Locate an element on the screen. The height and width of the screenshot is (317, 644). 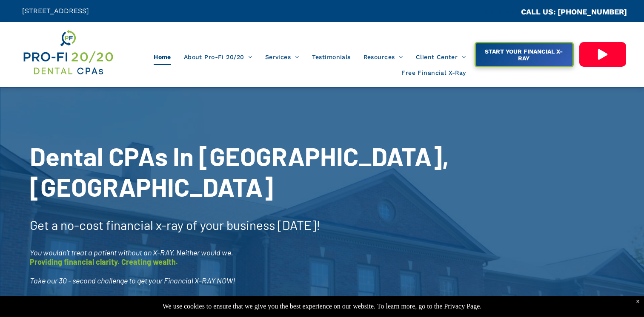
a: Free Financial X-Ray is located at coordinates (433, 73).